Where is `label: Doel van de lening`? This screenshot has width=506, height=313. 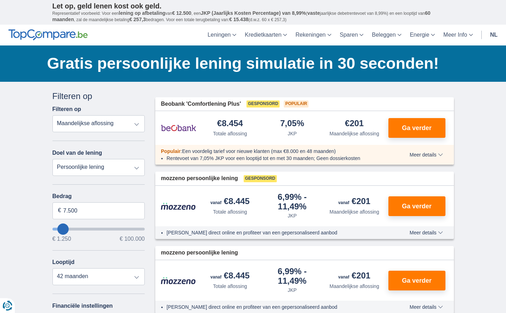 label: Doel van de lening is located at coordinates (77, 153).